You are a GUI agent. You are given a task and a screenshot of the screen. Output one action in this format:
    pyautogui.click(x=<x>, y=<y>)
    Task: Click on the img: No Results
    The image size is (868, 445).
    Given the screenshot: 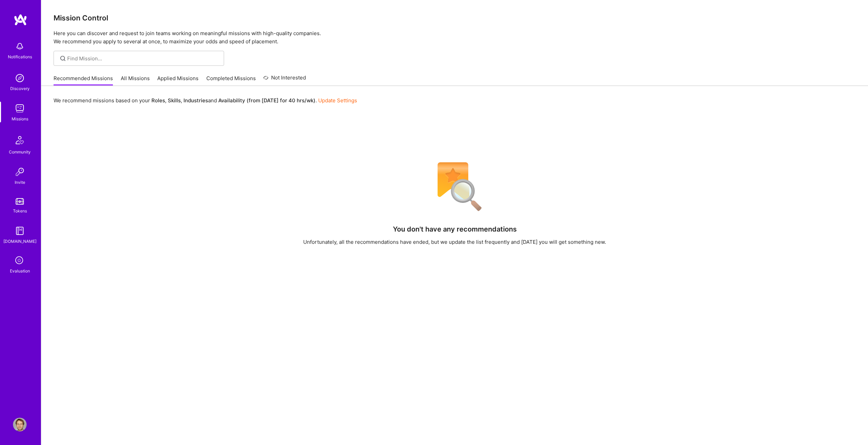 What is the action you would take?
    pyautogui.click(x=454, y=187)
    